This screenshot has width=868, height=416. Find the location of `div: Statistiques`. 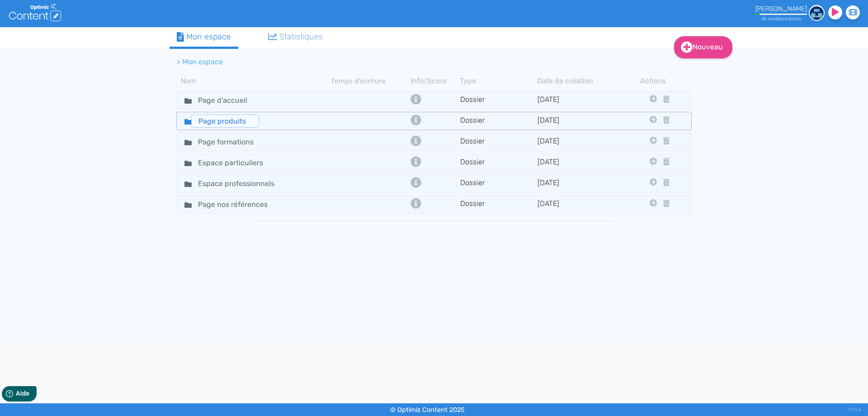

div: Statistiques is located at coordinates (295, 37).